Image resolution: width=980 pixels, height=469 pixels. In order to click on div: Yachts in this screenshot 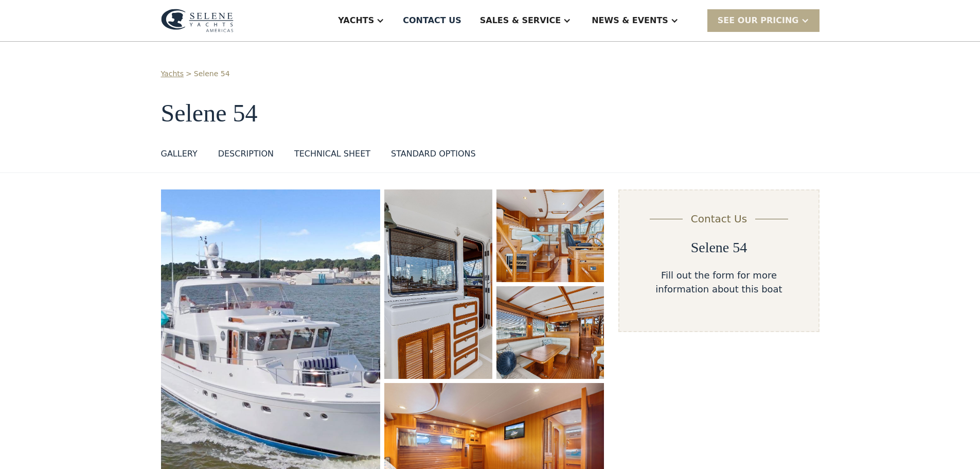, I will do `click(356, 21)`.